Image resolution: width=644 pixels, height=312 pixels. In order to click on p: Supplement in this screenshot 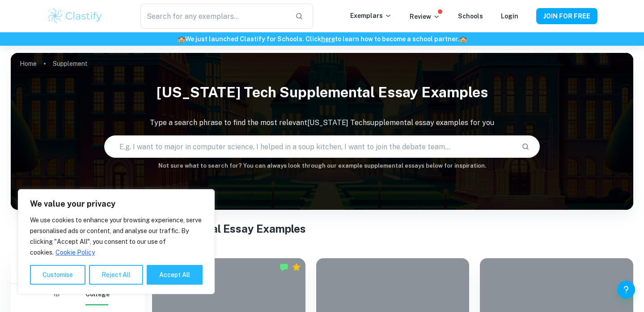, I will do `click(70, 64)`.